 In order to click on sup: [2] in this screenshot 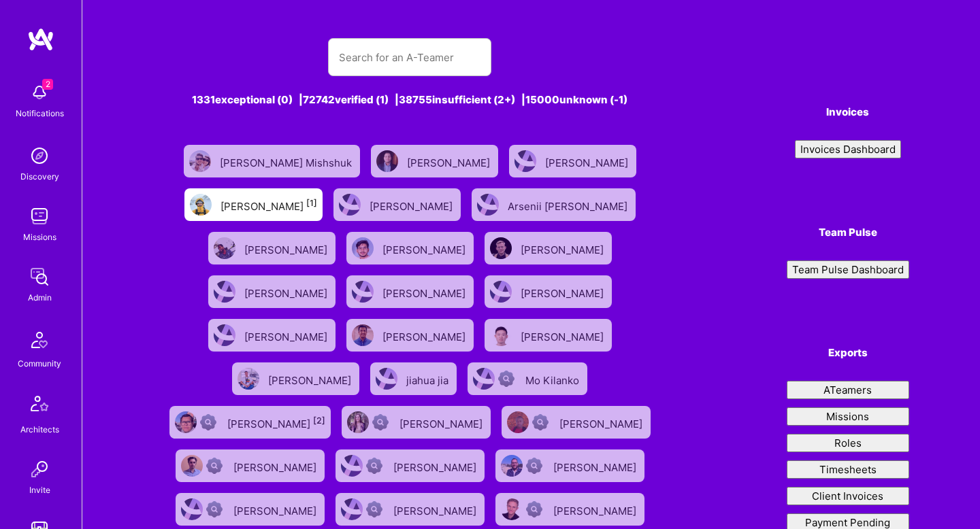, I will do `click(319, 420)`.